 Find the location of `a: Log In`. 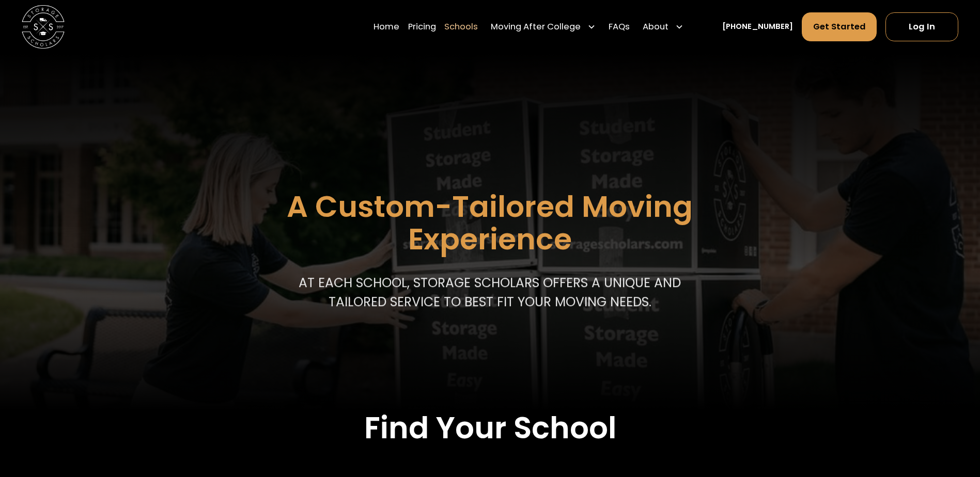

a: Log In is located at coordinates (921, 27).